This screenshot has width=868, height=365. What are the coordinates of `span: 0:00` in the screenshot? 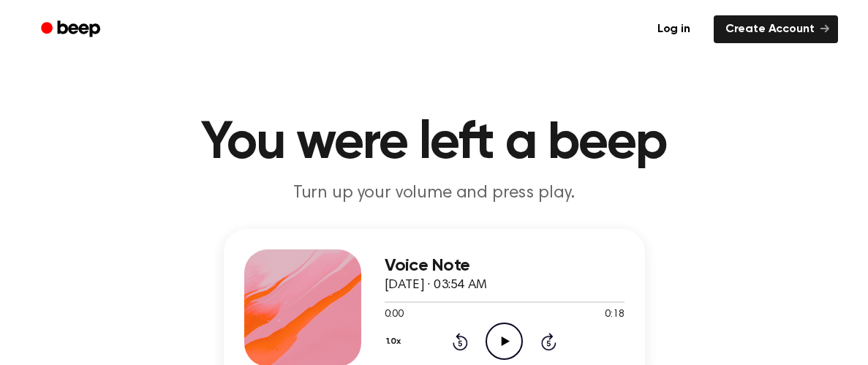 It's located at (394, 315).